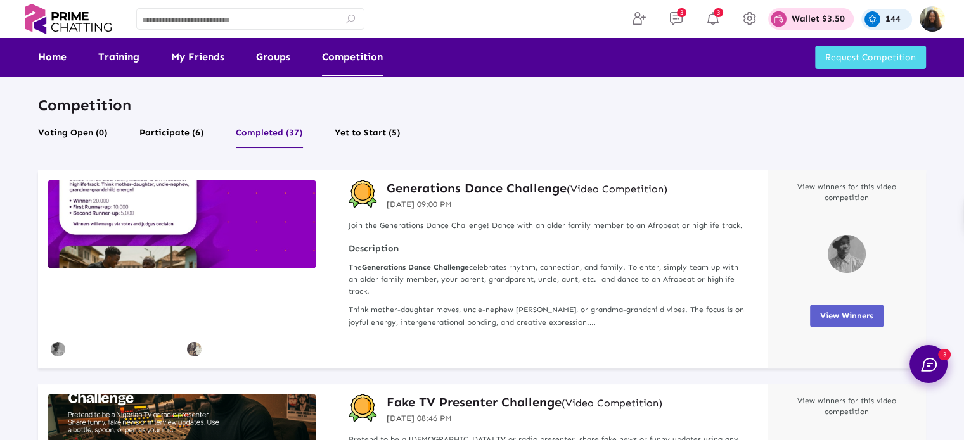  I want to click on p: Join the Generations Dance Challenge! Dance with an older family member to an Afrobeat or highlif..., so click(548, 226).